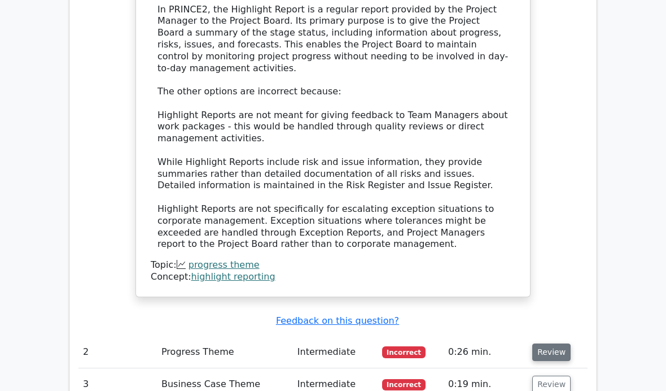 The width and height of the screenshot is (666, 391). I want to click on td: Intermediate, so click(335, 352).